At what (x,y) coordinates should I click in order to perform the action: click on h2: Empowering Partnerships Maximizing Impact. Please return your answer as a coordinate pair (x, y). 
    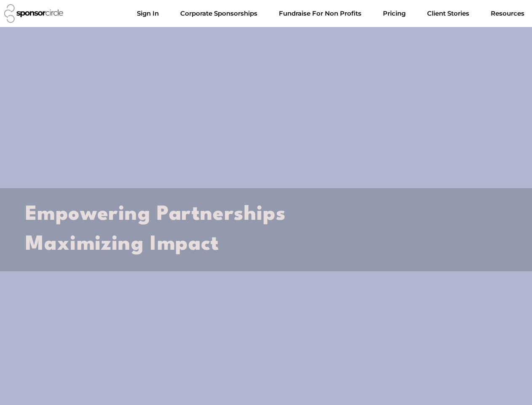
    Looking at the image, I should click on (266, 229).